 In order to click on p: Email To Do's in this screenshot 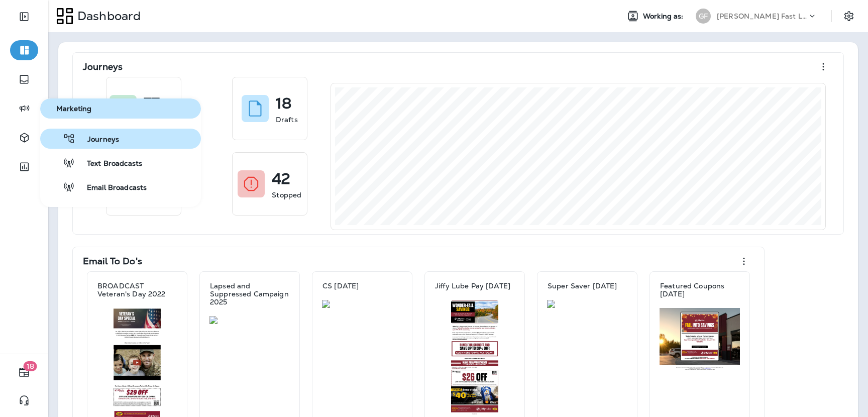, I will do `click(113, 262)`.